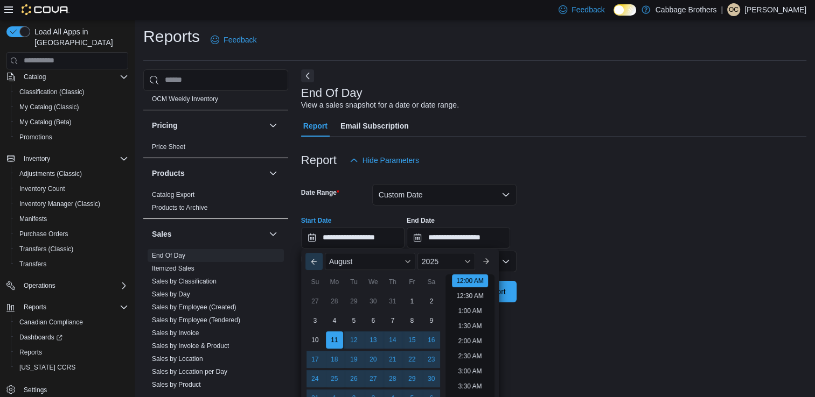 This screenshot has height=397, width=815. I want to click on button: Operations, so click(39, 286).